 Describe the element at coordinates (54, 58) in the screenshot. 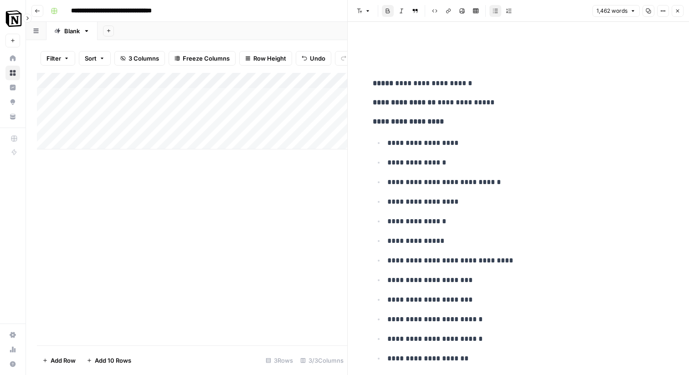

I see `span: Filter` at that location.